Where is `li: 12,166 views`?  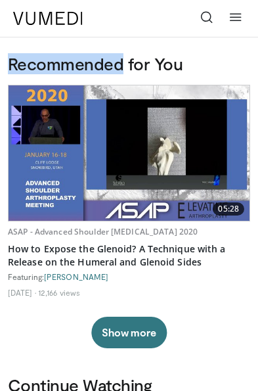 li: 12,166 views is located at coordinates (59, 292).